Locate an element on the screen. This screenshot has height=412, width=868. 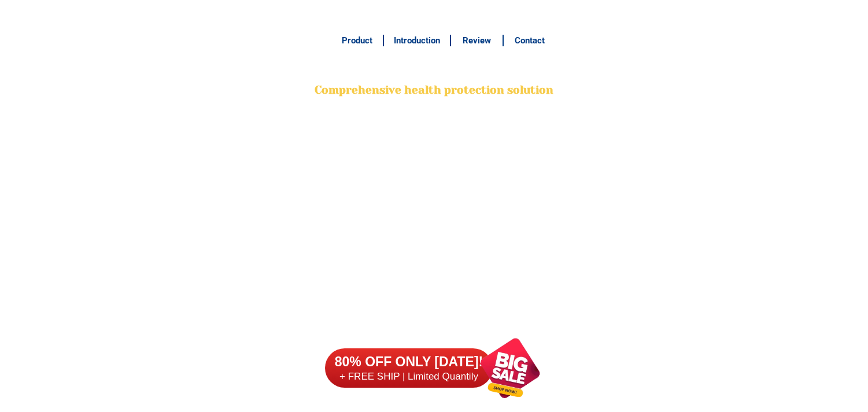
h2: BONA VITA COFFEE is located at coordinates (434, 69).